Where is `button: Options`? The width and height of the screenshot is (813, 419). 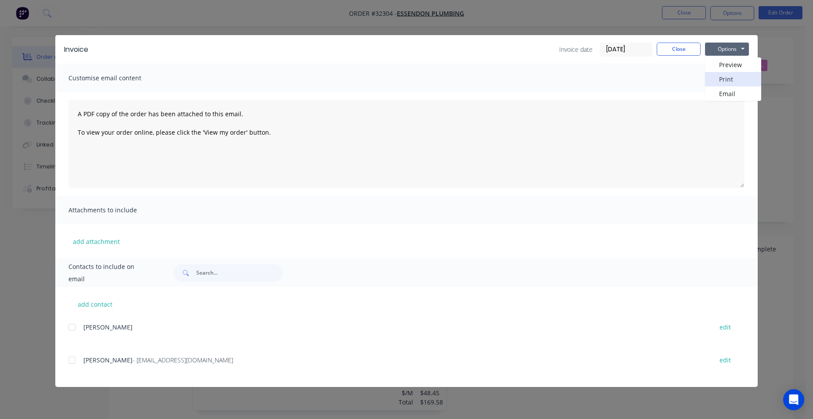
button: Options is located at coordinates (727, 49).